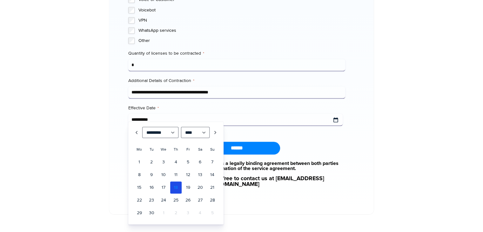 The height and width of the screenshot is (232, 483). I want to click on a: 15, so click(139, 187).